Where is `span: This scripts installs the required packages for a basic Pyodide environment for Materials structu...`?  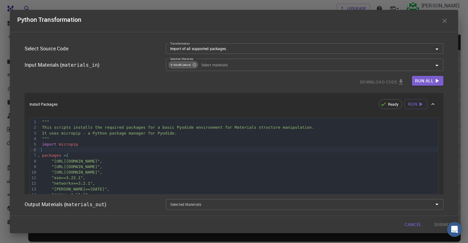 span: This scripts installs the required packages for a basic Pyodide environment for Materials structu... is located at coordinates (178, 127).